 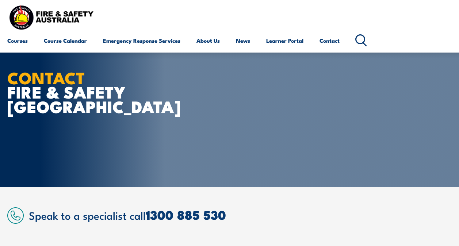 What do you see at coordinates (243, 41) in the screenshot?
I see `a: News` at bounding box center [243, 41].